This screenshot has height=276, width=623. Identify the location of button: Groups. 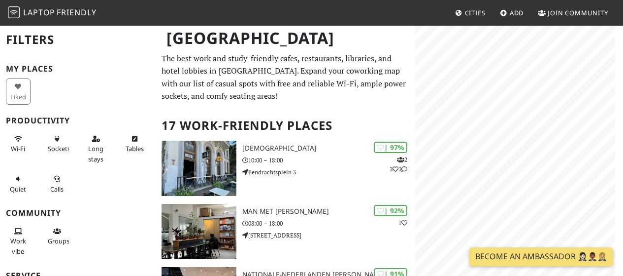
(57, 236).